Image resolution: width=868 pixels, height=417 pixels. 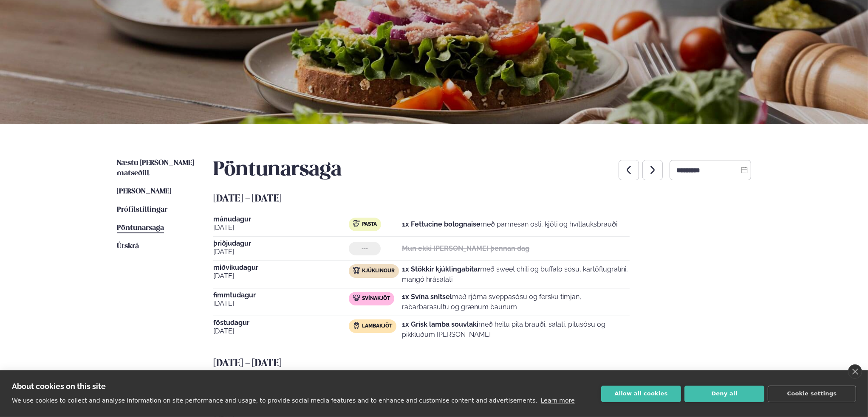 I want to click on strong: 1x Fettucine bolognaise, so click(x=441, y=224).